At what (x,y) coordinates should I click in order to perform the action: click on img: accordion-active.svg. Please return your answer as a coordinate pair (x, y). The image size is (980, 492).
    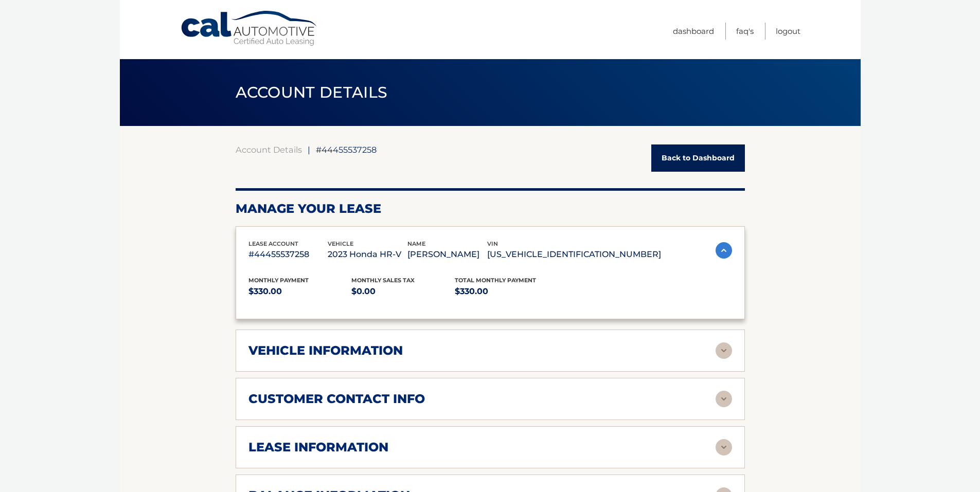
    Looking at the image, I should click on (724, 250).